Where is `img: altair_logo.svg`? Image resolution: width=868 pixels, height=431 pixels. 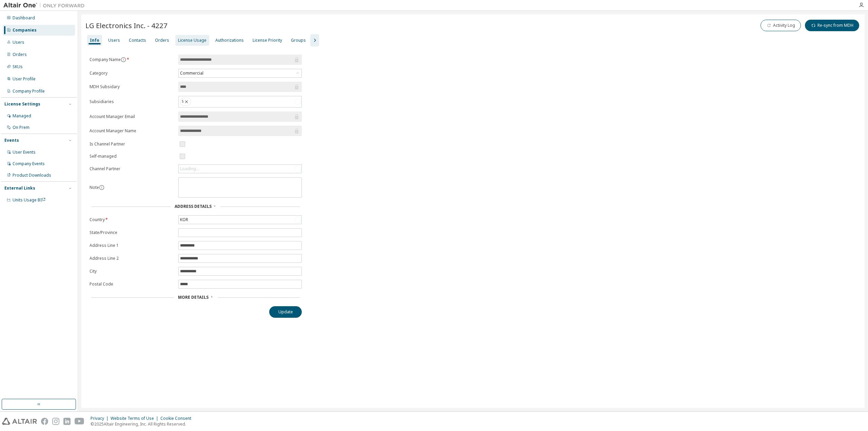 img: altair_logo.svg is located at coordinates (19, 421).